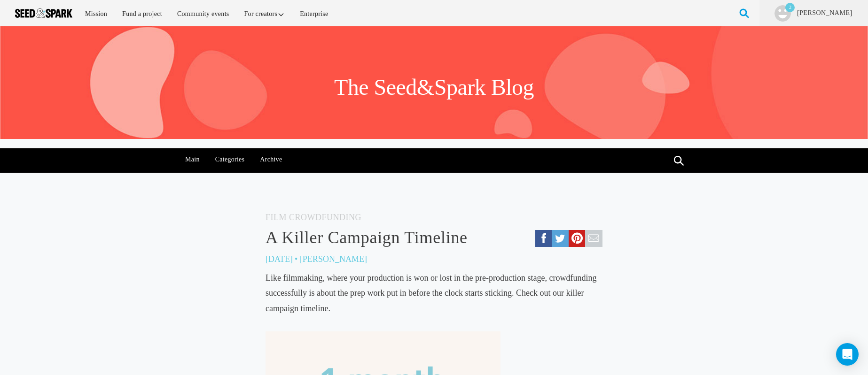  I want to click on a: Main, so click(193, 159).